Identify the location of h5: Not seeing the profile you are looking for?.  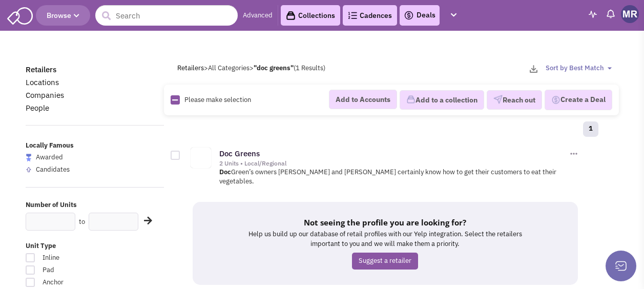
(385, 222).